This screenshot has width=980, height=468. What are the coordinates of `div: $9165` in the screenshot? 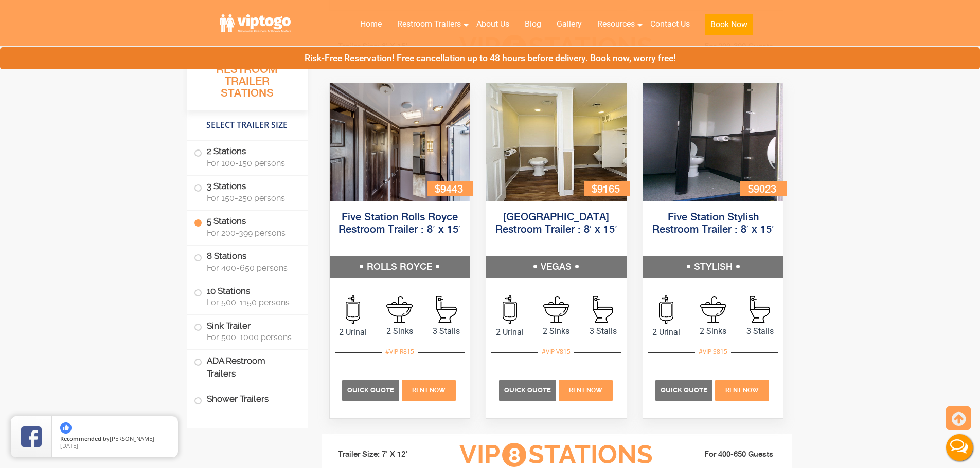 It's located at (607, 189).